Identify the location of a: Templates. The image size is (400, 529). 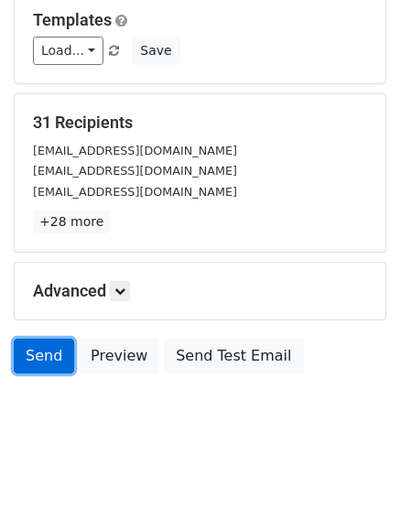
(72, 19).